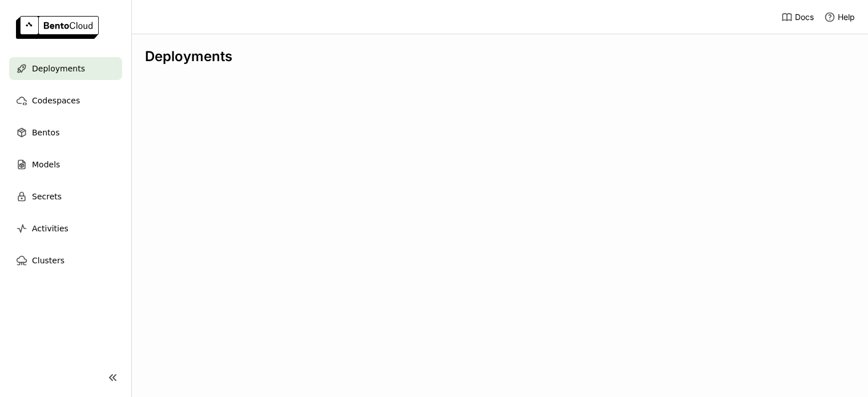 The height and width of the screenshot is (397, 868). What do you see at coordinates (48, 261) in the screenshot?
I see `span: Clusters` at bounding box center [48, 261].